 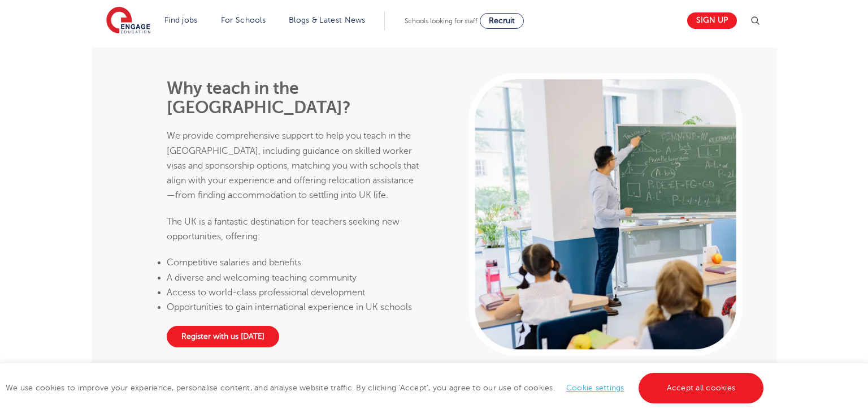 What do you see at coordinates (293, 229) in the screenshot?
I see `p: The UK is a fantastic destination for teachers seeking new opportunities, offering:` at bounding box center [293, 229].